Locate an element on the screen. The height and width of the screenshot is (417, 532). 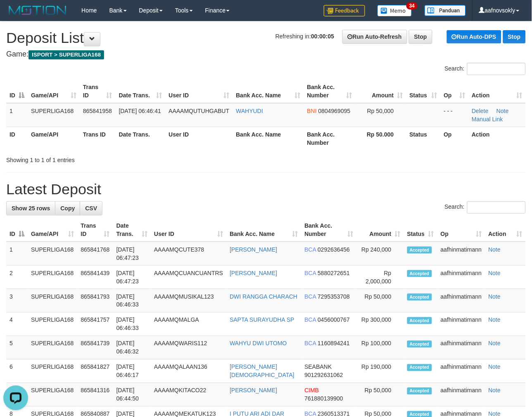
a: Run Auto-Refresh is located at coordinates (374, 37).